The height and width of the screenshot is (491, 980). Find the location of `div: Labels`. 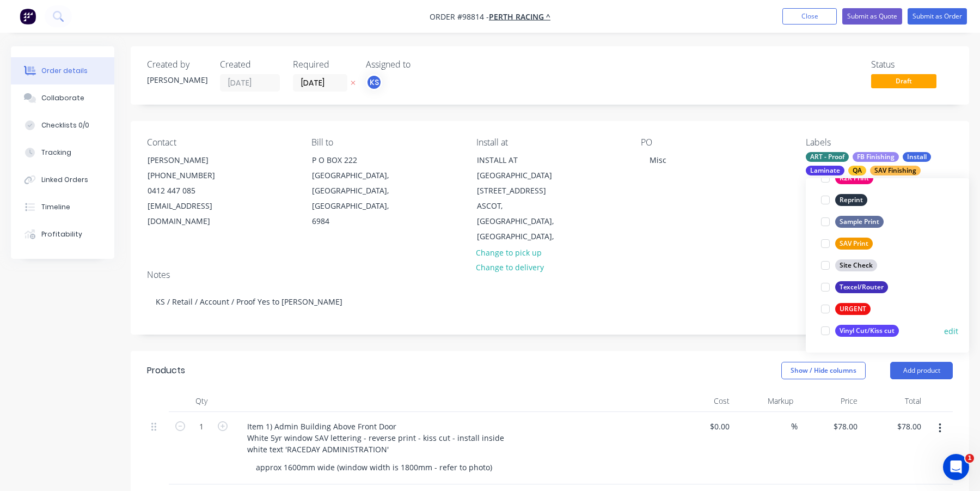

div: Labels is located at coordinates (879, 142).